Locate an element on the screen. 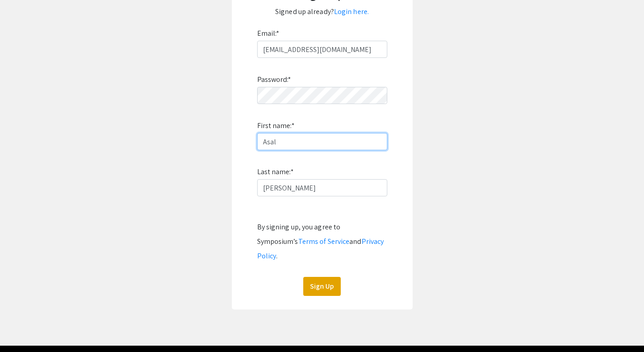  label: Password: is located at coordinates (274, 80).